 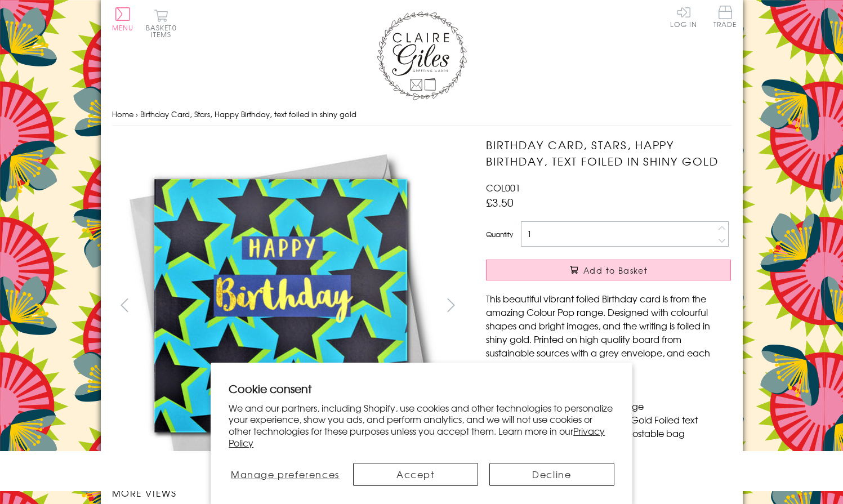 What do you see at coordinates (415, 474) in the screenshot?
I see `button: Accept` at bounding box center [415, 474].